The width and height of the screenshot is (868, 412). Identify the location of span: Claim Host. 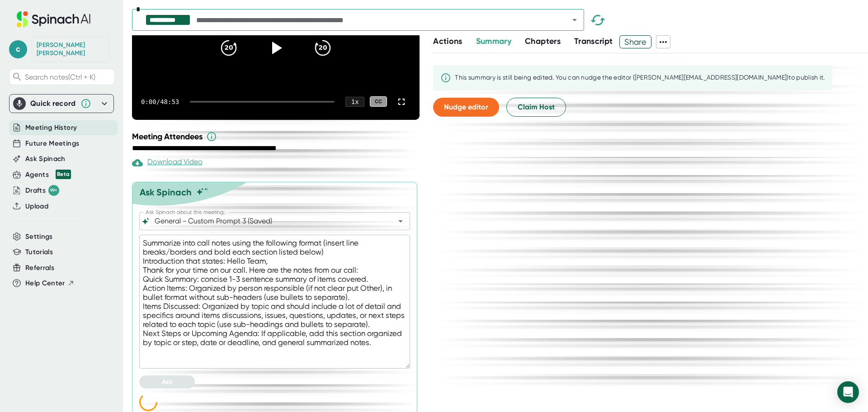
(536, 107).